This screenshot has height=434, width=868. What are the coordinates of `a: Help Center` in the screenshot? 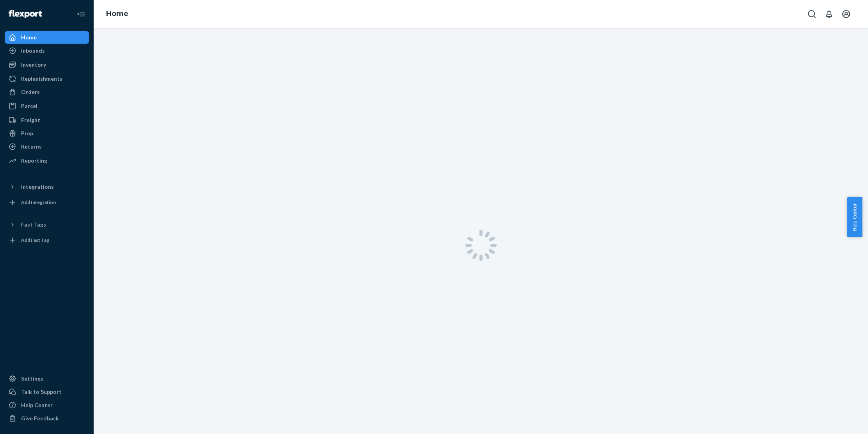 It's located at (47, 406).